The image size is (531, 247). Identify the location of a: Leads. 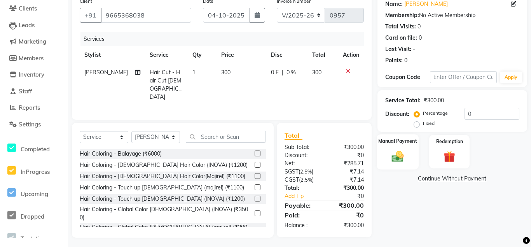
(34, 25).